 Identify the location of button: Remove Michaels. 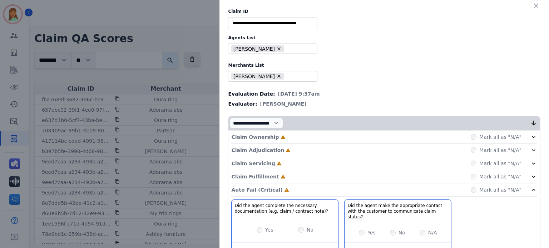
(279, 76).